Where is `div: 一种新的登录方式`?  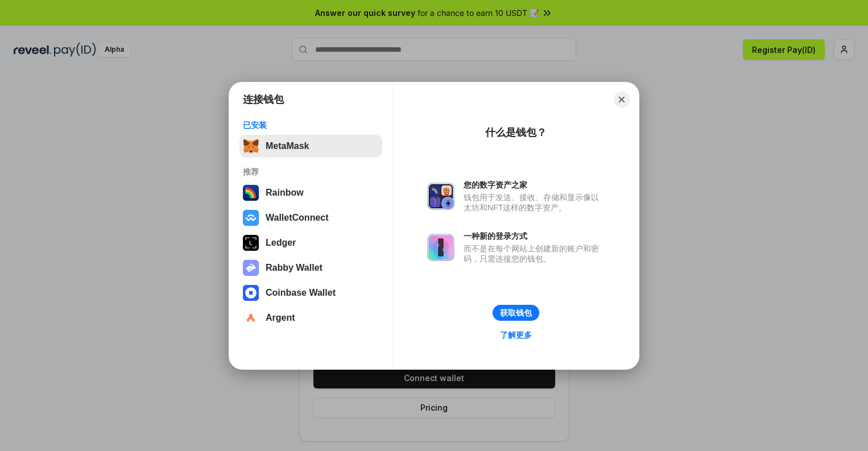 div: 一种新的登录方式 is located at coordinates (534, 236).